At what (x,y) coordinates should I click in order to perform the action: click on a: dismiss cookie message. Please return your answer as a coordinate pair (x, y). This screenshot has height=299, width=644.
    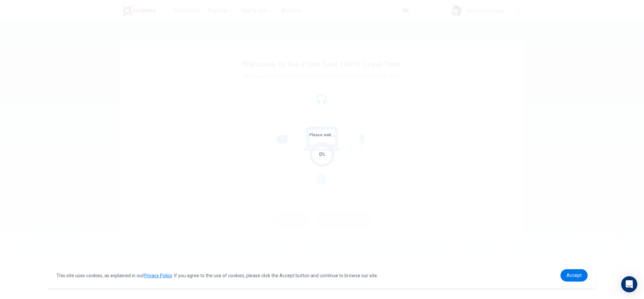
    Looking at the image, I should click on (574, 275).